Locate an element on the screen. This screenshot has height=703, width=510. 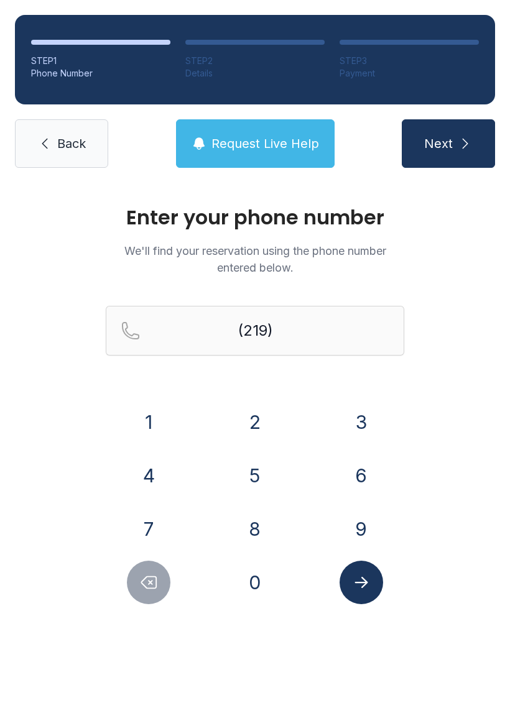
div: Payment is located at coordinates (409, 73).